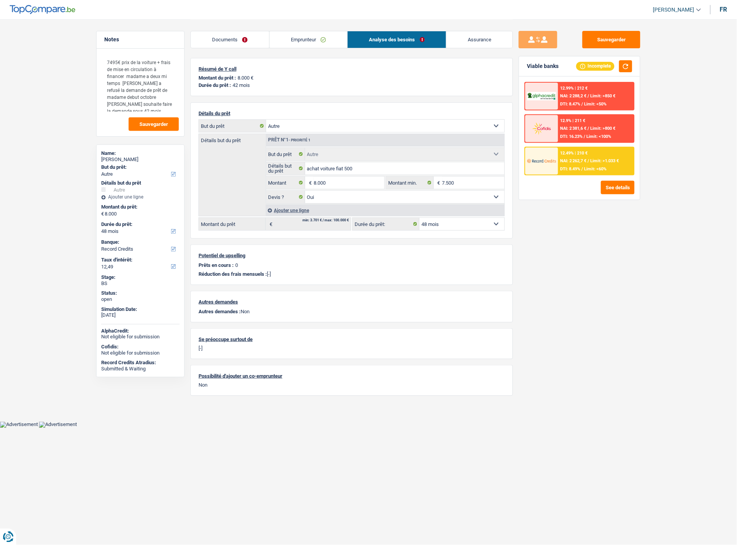  What do you see at coordinates (236, 265) in the screenshot?
I see `p: 0` at bounding box center [236, 265].